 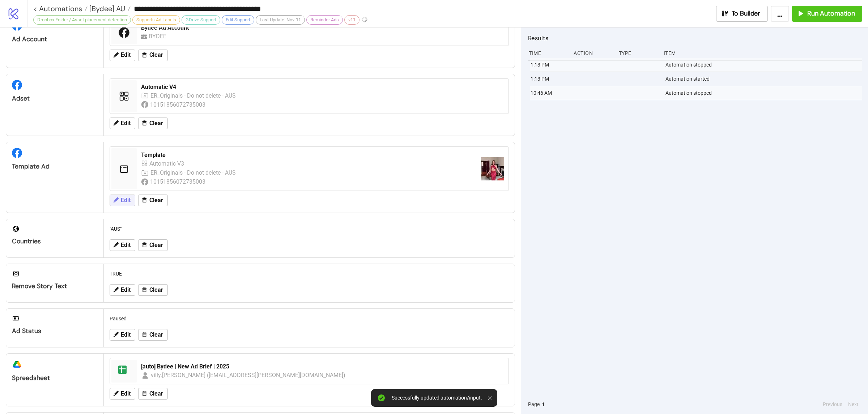 I want to click on div: Ad Account, so click(x=54, y=40).